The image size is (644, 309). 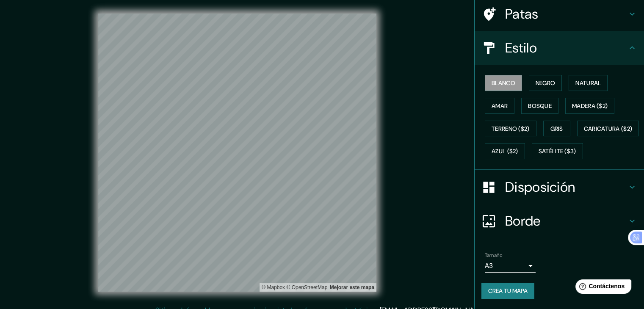 What do you see at coordinates (521, 14) in the screenshot?
I see `font: Patas` at bounding box center [521, 14].